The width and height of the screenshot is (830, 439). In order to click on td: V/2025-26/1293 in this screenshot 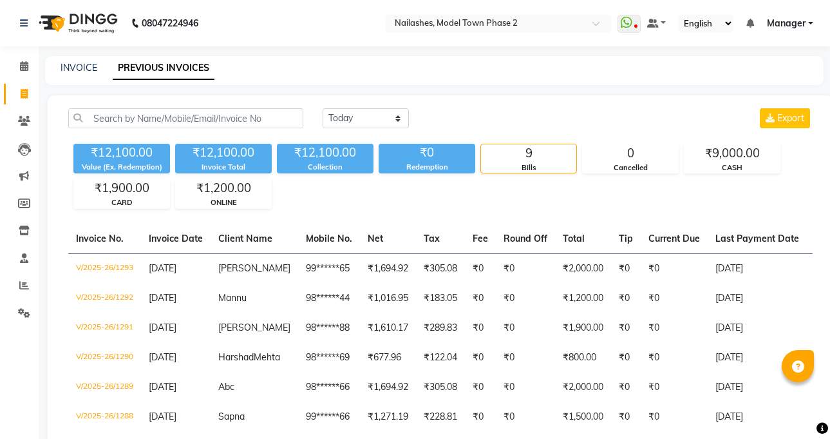, I will do `click(104, 268)`.